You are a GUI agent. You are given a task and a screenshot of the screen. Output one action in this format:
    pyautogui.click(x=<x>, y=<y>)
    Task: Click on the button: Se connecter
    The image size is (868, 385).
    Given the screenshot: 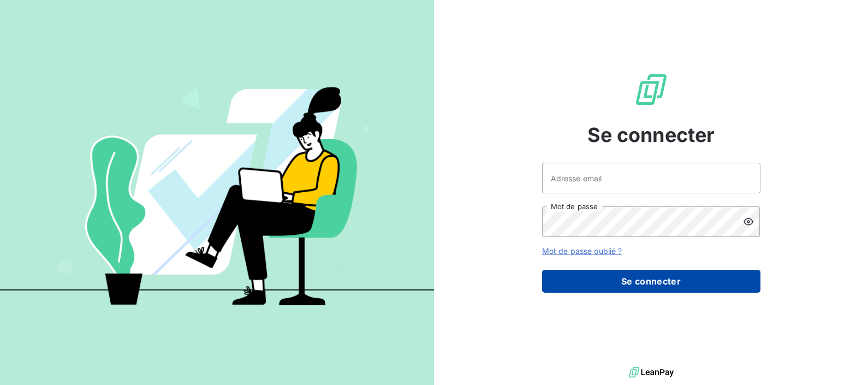 What is the action you would take?
    pyautogui.click(x=651, y=281)
    